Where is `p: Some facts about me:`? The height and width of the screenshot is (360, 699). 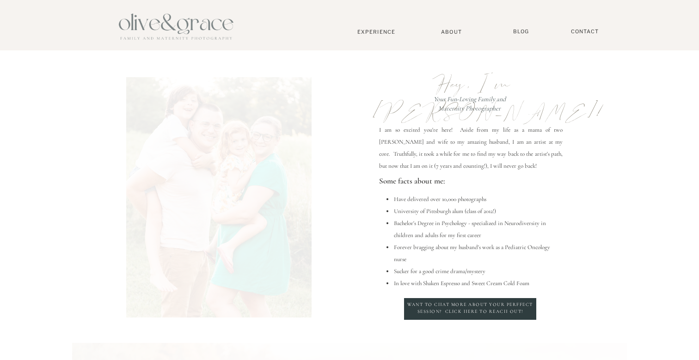 p: Some facts about me: is located at coordinates (471, 181).